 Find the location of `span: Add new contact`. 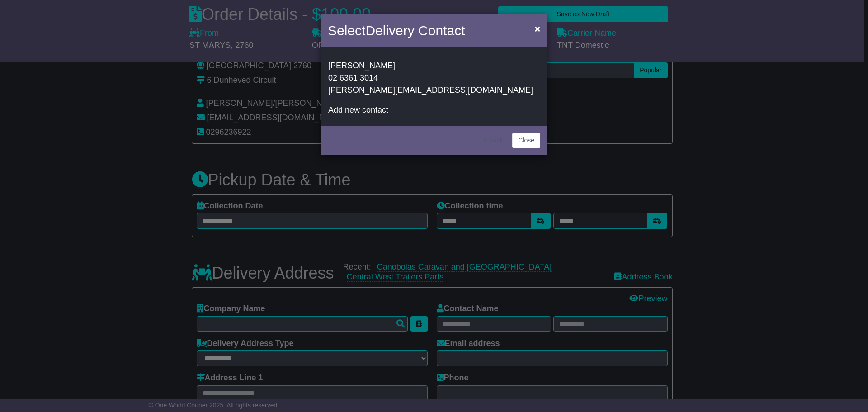

span: Add new contact is located at coordinates (358, 110).